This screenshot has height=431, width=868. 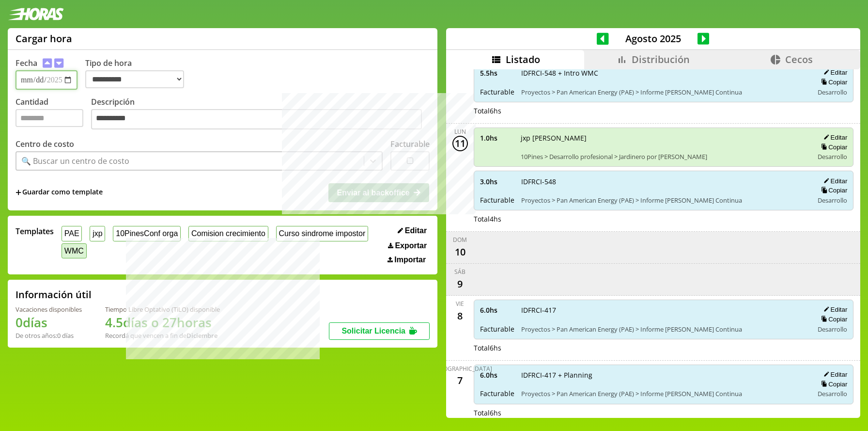 What do you see at coordinates (45, 144) in the screenshot?
I see `label: Centro de costo` at bounding box center [45, 144].